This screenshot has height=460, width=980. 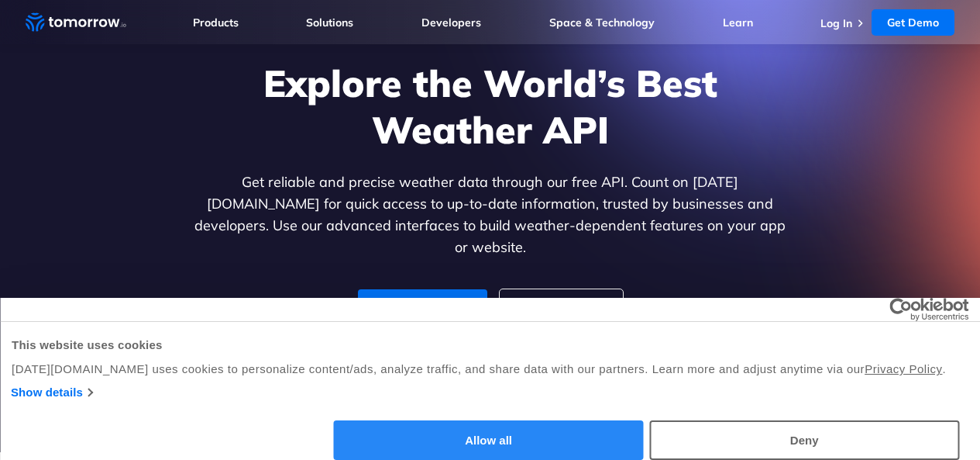 I want to click on a: Get Demo, so click(x=913, y=22).